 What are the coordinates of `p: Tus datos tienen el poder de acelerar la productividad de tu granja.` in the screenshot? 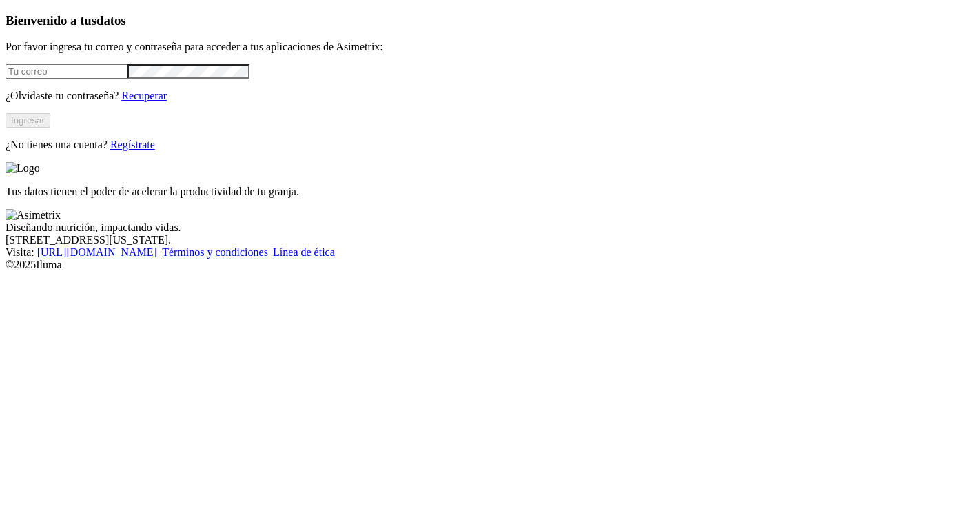 It's located at (490, 192).